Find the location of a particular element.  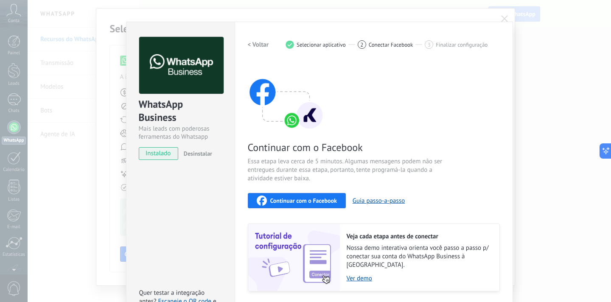

span: Conectar Facebook is located at coordinates (391, 45).